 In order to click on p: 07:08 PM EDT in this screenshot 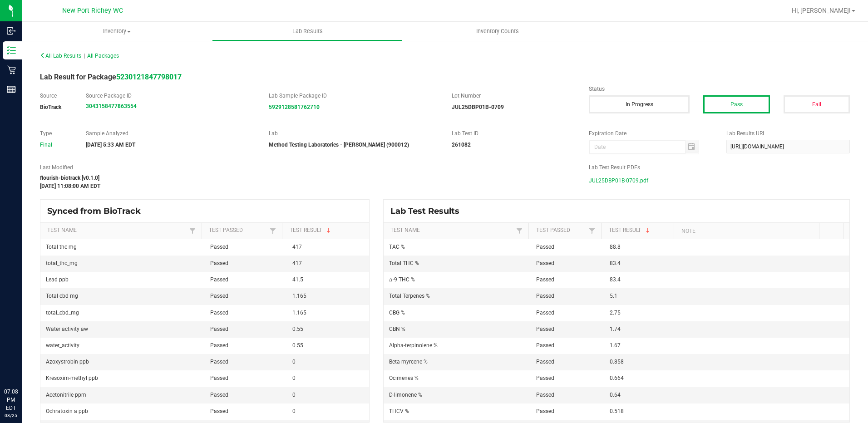, I will do `click(11, 400)`.